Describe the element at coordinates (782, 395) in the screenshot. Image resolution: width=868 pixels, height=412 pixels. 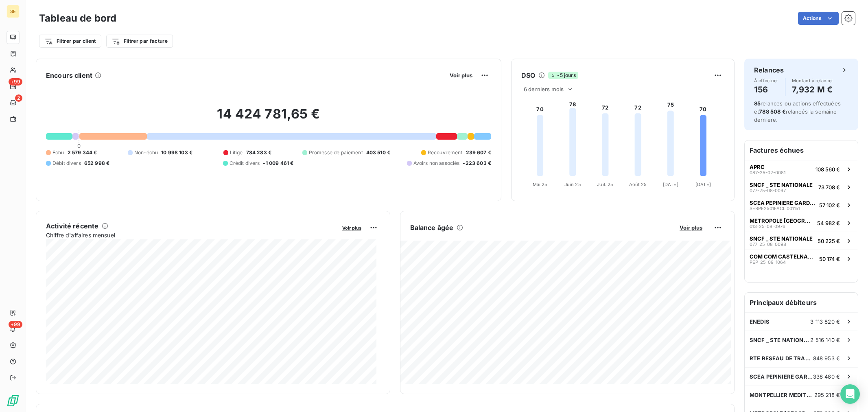
I see `span: MONTPELLIER MEDITERRANEE METROPOLE` at that location.